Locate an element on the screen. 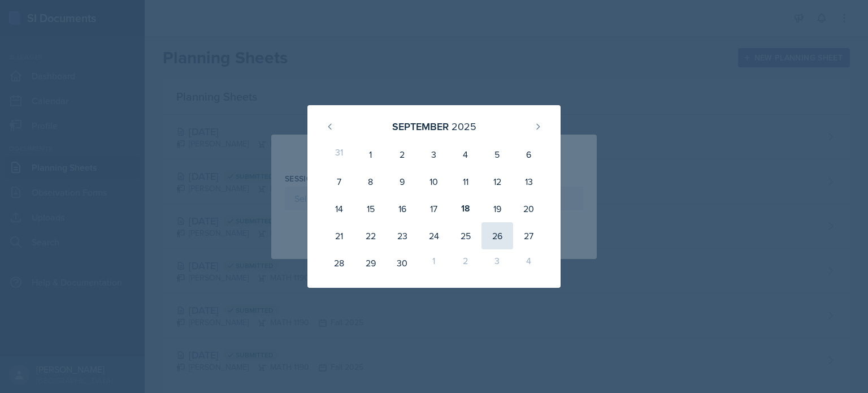 This screenshot has height=393, width=868. div: 24 is located at coordinates (434, 236).